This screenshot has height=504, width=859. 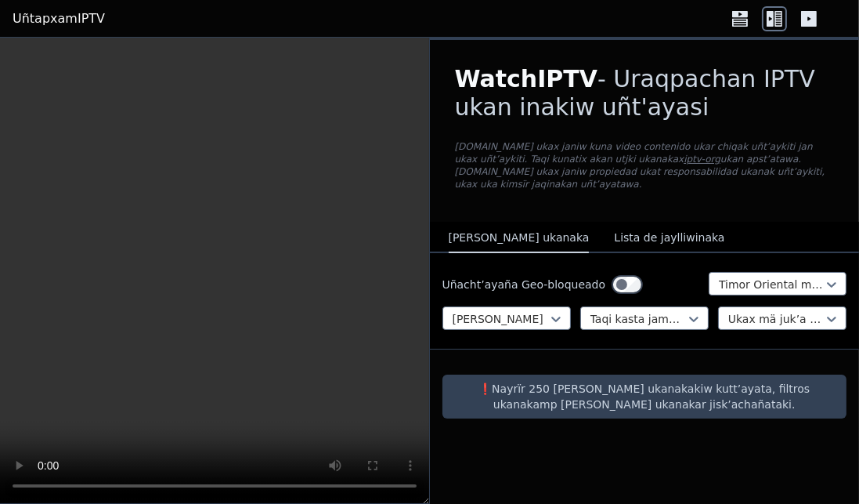 I want to click on font: Lista de jaylliwinaka, so click(x=669, y=237).